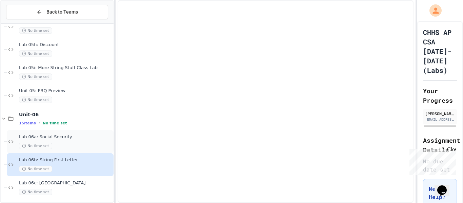  Describe the element at coordinates (65, 115) in the screenshot. I see `span: Unit-06` at that location.